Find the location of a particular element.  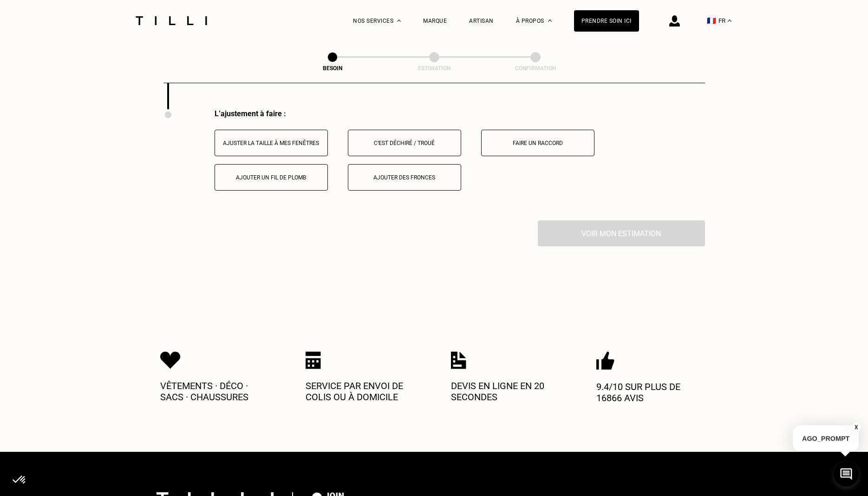

p: 9.4/10 sur plus de 16866 avis is located at coordinates (652, 392).